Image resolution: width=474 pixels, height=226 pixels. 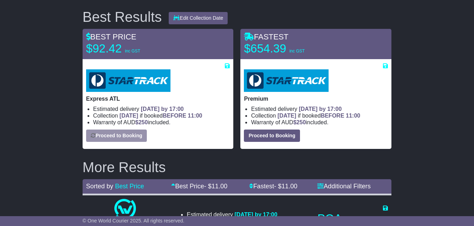 I want to click on img: StarTrack: Premium, so click(x=286, y=81).